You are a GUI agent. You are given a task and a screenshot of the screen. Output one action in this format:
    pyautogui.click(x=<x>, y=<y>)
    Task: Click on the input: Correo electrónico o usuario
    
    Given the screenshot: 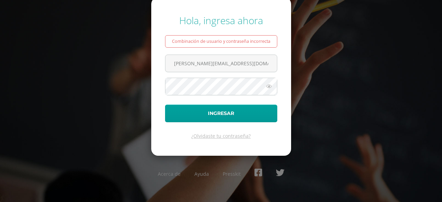 What is the action you would take?
    pyautogui.click(x=221, y=63)
    